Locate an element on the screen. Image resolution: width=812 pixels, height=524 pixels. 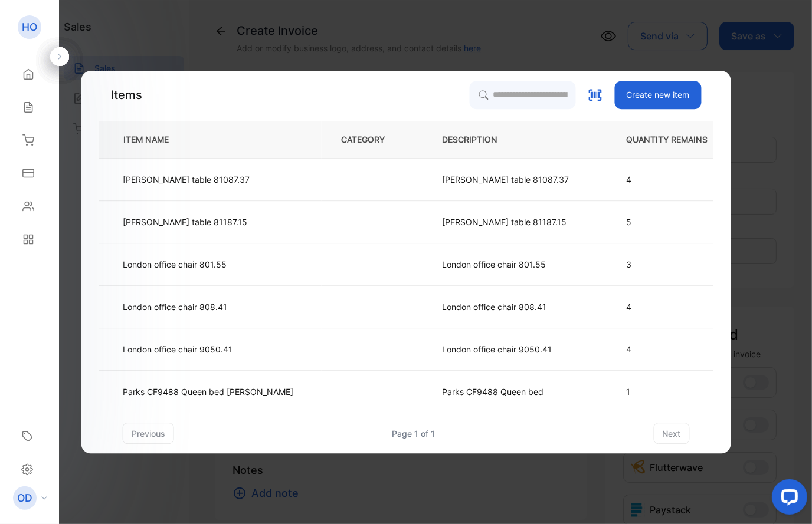
p: ITEM NAME is located at coordinates (153, 139).